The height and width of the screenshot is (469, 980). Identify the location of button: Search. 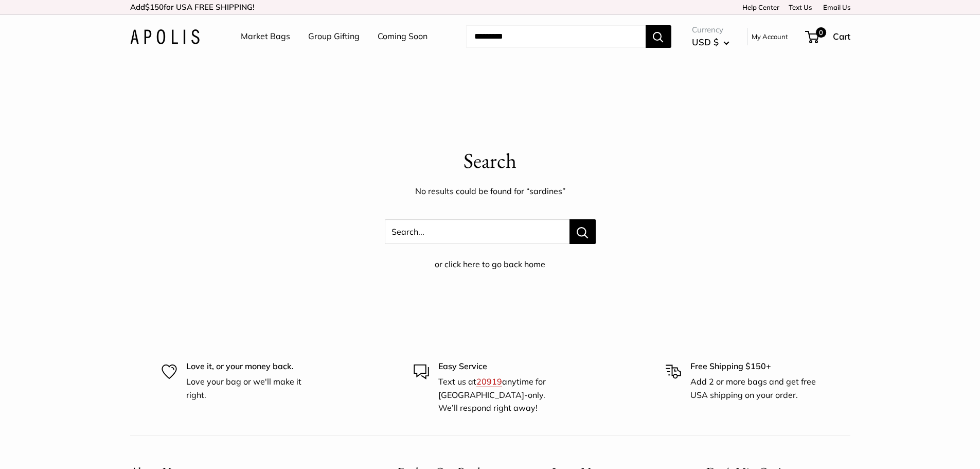
(659, 37).